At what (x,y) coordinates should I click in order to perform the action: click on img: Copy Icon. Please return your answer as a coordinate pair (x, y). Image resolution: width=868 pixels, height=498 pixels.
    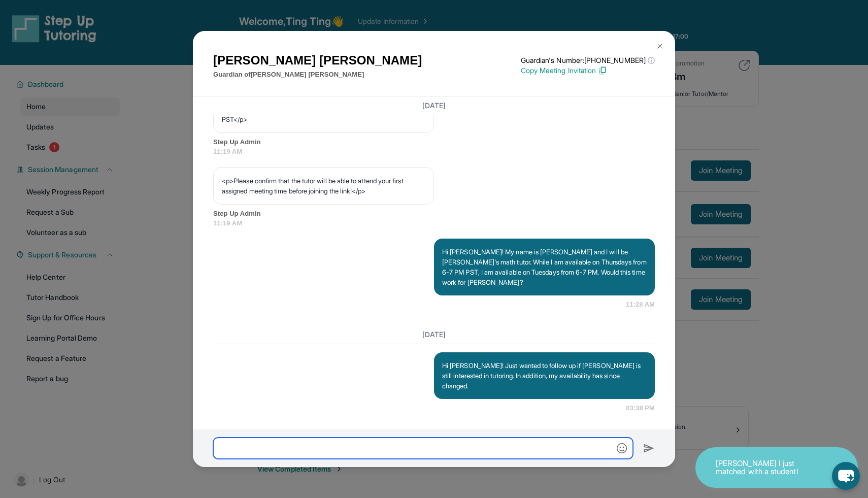
    Looking at the image, I should click on (602, 70).